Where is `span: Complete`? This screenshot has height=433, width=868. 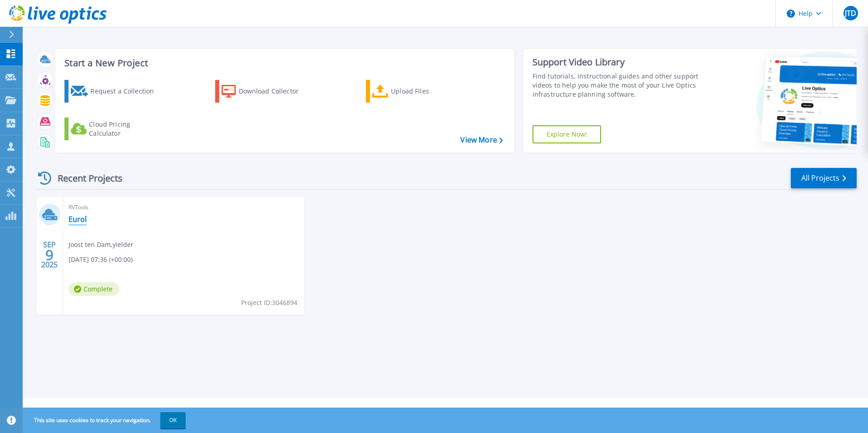 span: Complete is located at coordinates (94, 289).